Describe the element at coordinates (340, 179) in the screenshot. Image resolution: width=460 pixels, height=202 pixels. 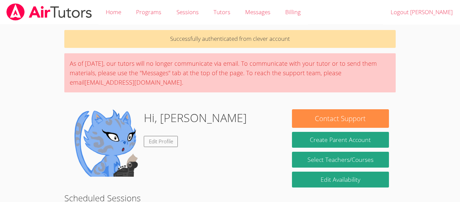
I see `a: Edit Availability` at that location.